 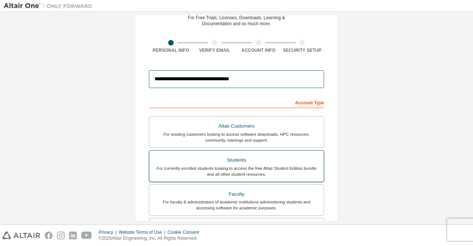 What do you see at coordinates (258, 50) in the screenshot?
I see `div: Account Info` at bounding box center [258, 50].